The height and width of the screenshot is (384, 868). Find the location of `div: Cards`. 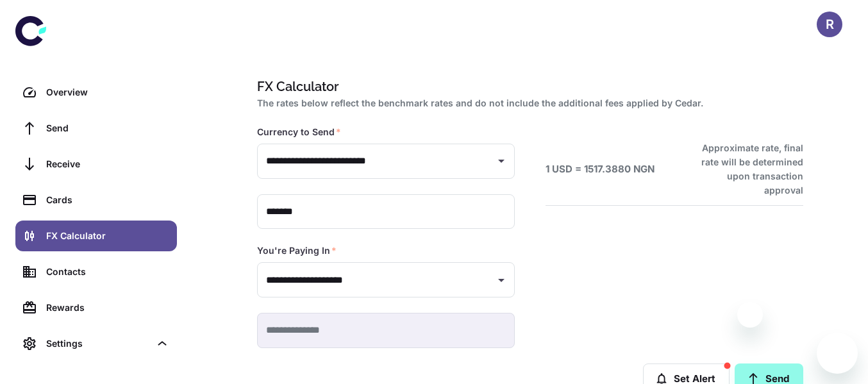

div: Cards is located at coordinates (108, 200).